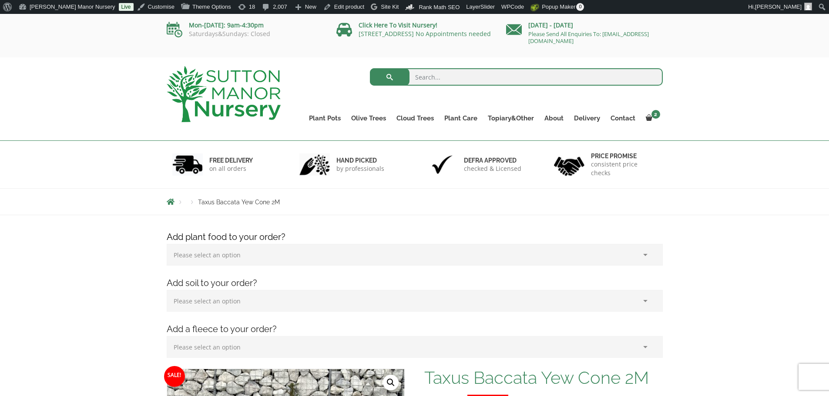  What do you see at coordinates (239, 202) in the screenshot?
I see `span: Taxus Baccata Yew Cone 2M` at bounding box center [239, 202].